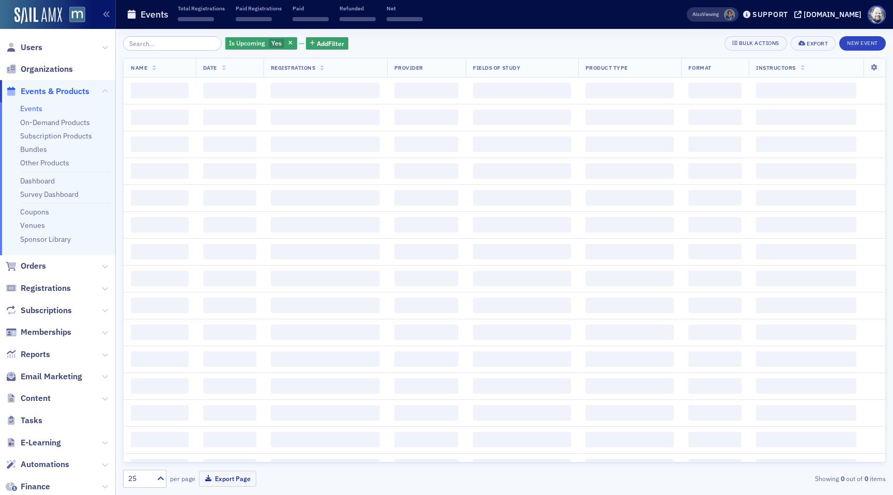  I want to click on a: New Event, so click(862, 42).